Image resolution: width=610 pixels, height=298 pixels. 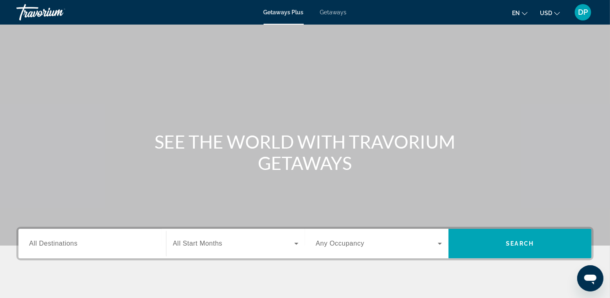 I want to click on span: USD, so click(x=546, y=13).